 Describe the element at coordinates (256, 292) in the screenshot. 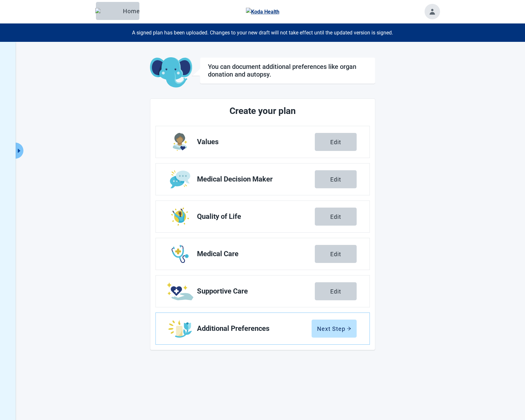

I see `span: Supportive Care` at that location.